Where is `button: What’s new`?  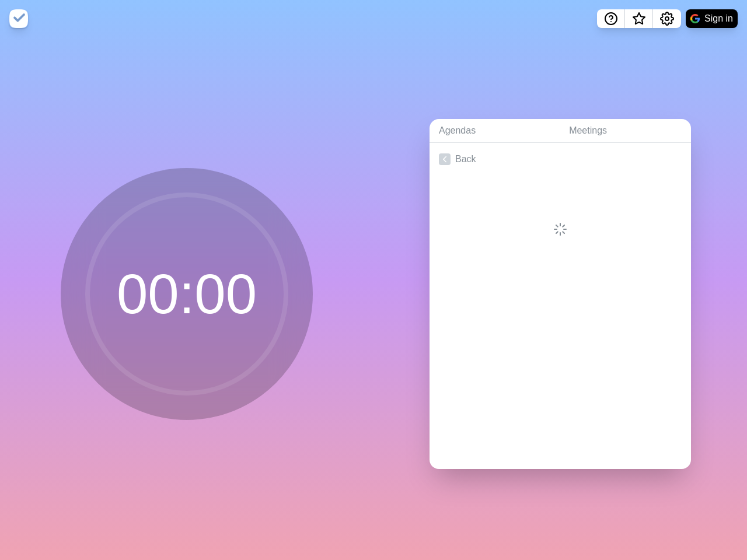
button: What’s new is located at coordinates (639, 19).